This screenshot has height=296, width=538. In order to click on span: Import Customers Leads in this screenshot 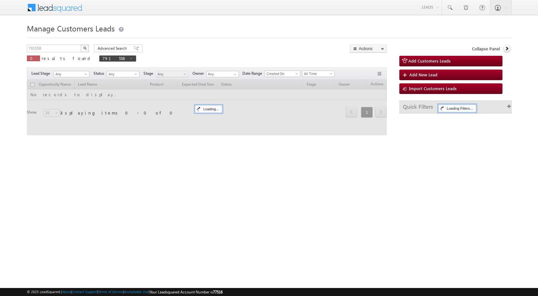, I will do `click(433, 88)`.